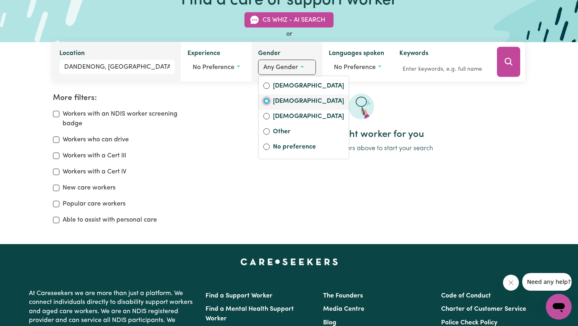 This screenshot has width=578, height=326. I want to click on span: Any gender, so click(281, 67).